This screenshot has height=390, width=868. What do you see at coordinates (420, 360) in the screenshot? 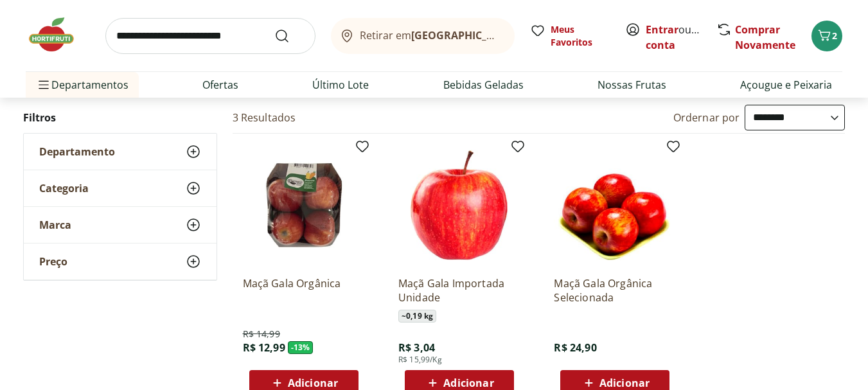
I see `span: R$ 15,99/Kg` at bounding box center [420, 360].